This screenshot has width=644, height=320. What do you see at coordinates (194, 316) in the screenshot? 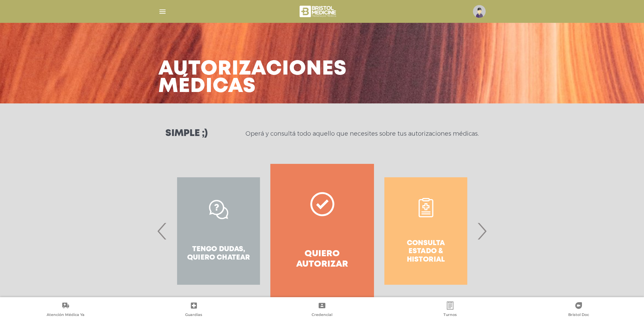
I see `span: Guardias` at bounding box center [194, 316].